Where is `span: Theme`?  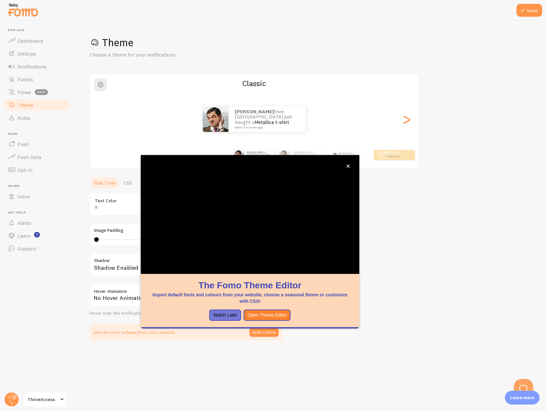 span: Theme is located at coordinates (25, 105).